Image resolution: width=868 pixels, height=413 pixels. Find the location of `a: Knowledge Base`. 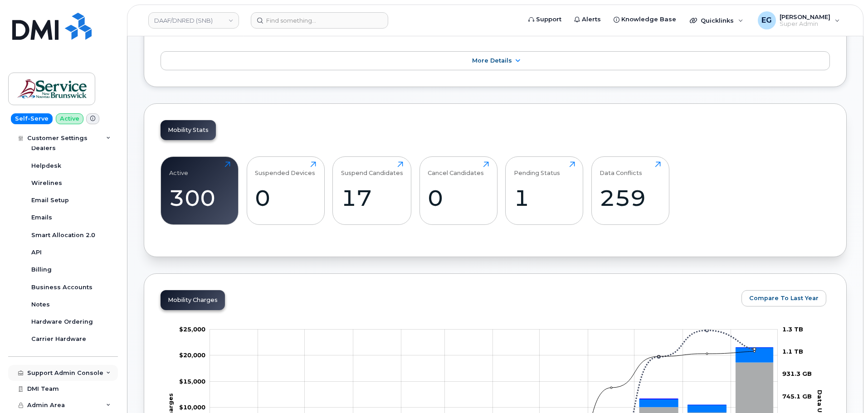

a: Knowledge Base is located at coordinates (645, 20).